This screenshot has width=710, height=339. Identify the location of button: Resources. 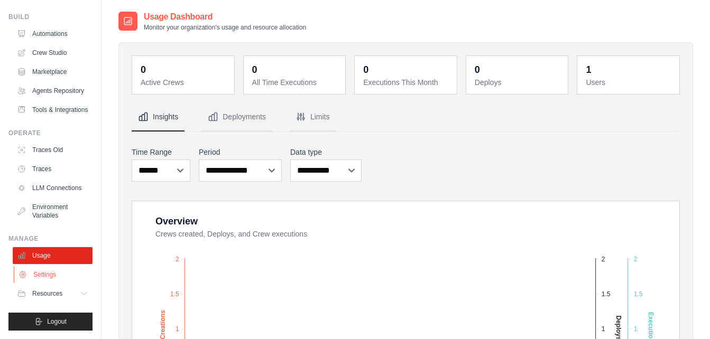
(52, 294).